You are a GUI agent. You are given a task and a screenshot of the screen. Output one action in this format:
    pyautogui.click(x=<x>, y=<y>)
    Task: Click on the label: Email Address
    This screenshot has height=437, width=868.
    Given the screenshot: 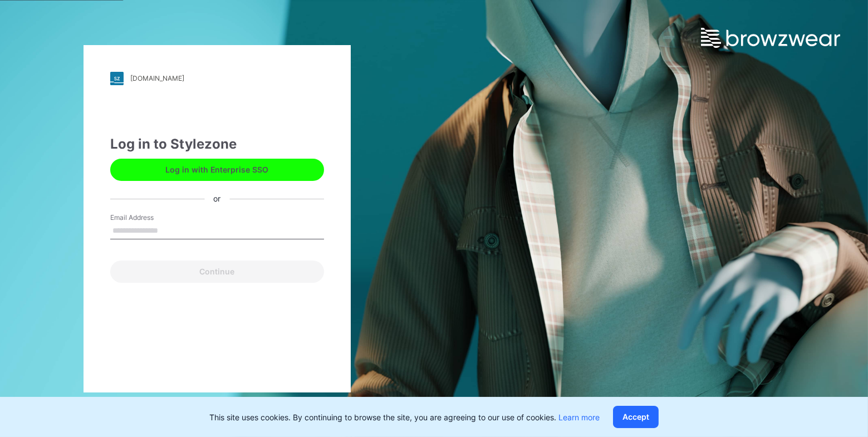 What is the action you would take?
    pyautogui.click(x=149, y=218)
    